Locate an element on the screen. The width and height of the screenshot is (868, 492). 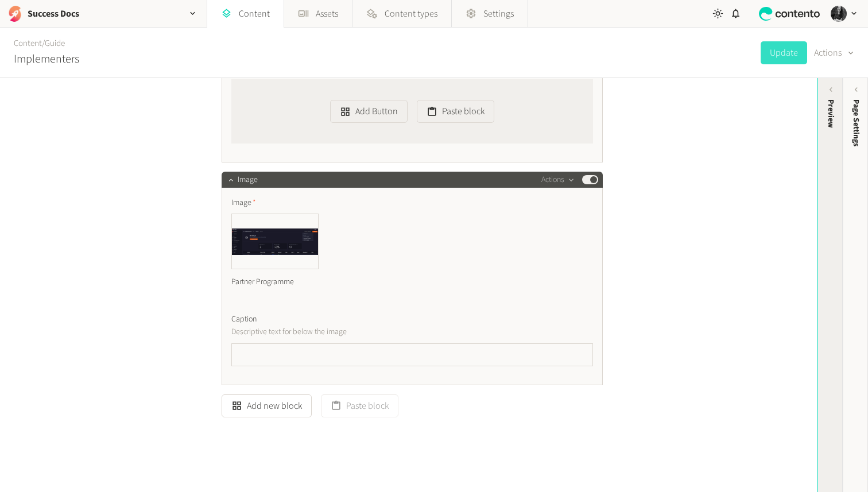
a: Content is located at coordinates (28, 43).